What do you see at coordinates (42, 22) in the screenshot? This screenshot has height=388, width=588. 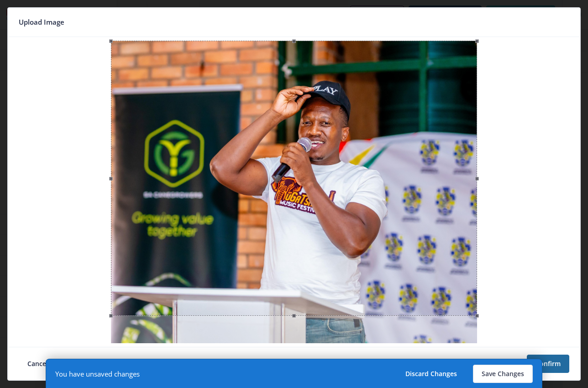 I see `span: Upload Image` at bounding box center [42, 22].